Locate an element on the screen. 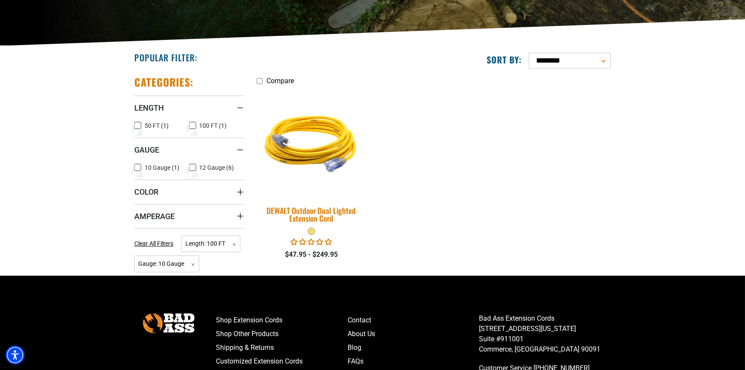 The image size is (745, 370). a: About Us is located at coordinates (413, 334).